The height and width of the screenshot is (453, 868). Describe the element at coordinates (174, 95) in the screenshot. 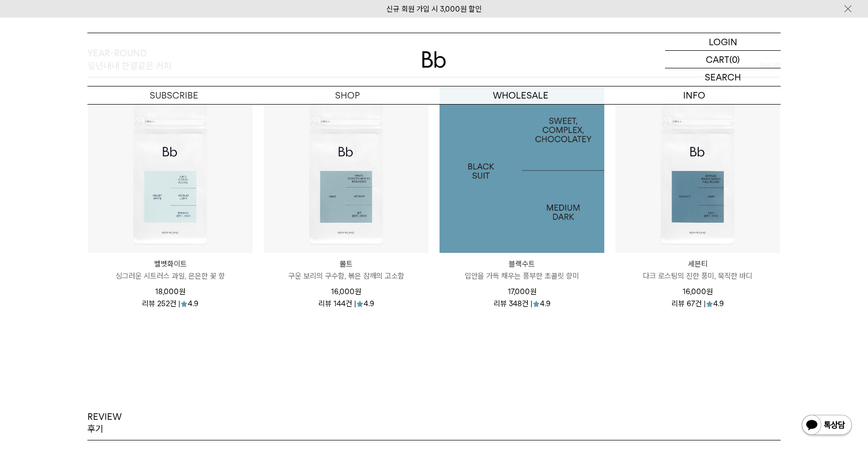

I see `a: SUBSCRIBE` at that location.